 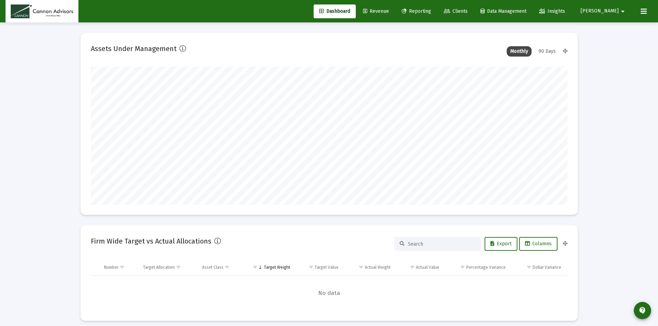 What do you see at coordinates (477, 268) in the screenshot?
I see `td: Column Percentage Variance` at bounding box center [477, 268].